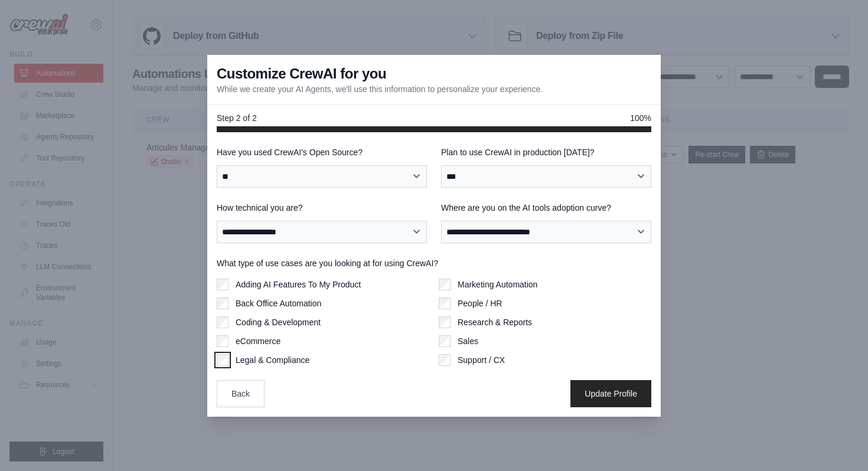  Describe the element at coordinates (322, 152) in the screenshot. I see `label: Have you used CrewAI's Open Source?` at that location.